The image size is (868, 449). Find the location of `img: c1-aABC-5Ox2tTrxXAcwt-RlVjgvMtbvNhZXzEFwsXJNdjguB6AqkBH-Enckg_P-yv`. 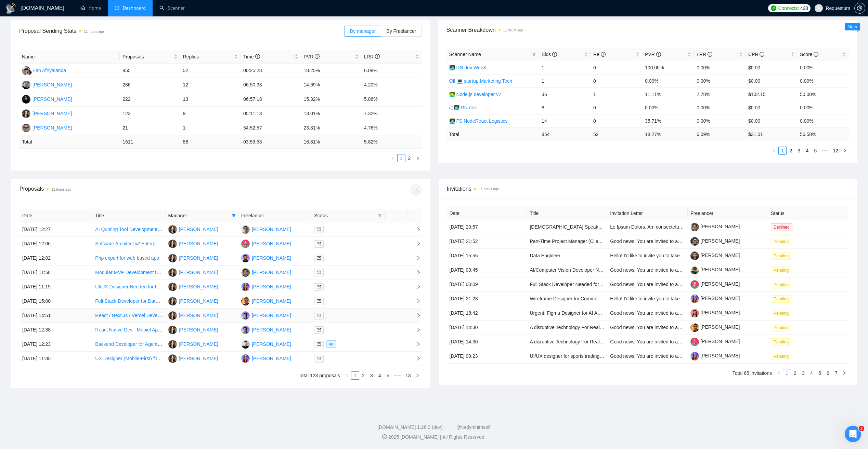

img: c1-aABC-5Ox2tTrxXAcwt-RlVjgvMtbvNhZXzEFwsXJNdjguB6AqkBH-Enckg_P-yv is located at coordinates (695, 327).